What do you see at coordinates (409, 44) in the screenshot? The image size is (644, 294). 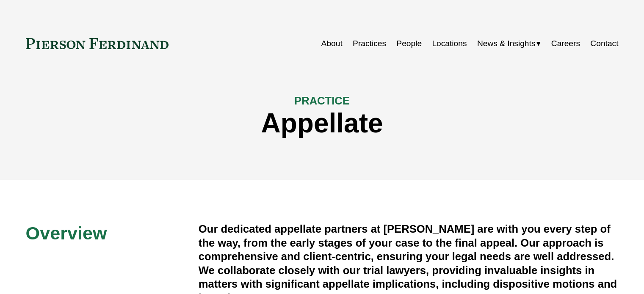 I see `a: People` at bounding box center [409, 44].